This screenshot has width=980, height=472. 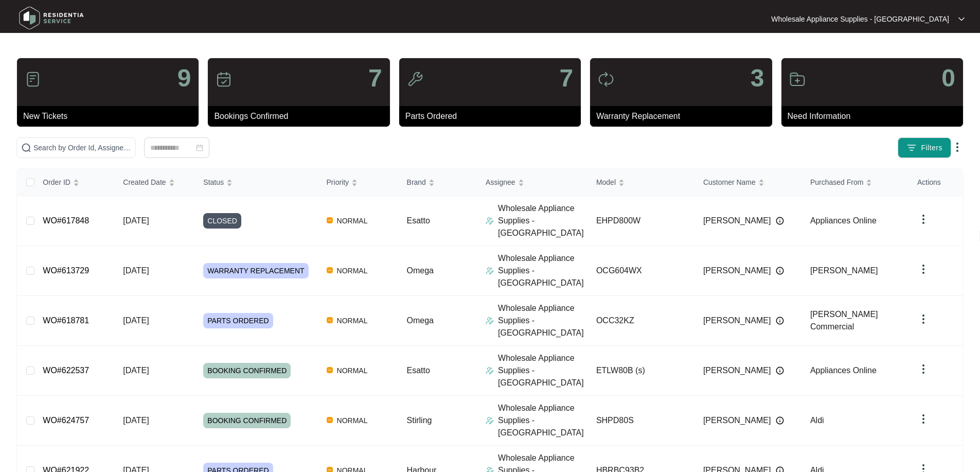 What do you see at coordinates (641, 420) in the screenshot?
I see `td: SHPD80S` at bounding box center [641, 420].